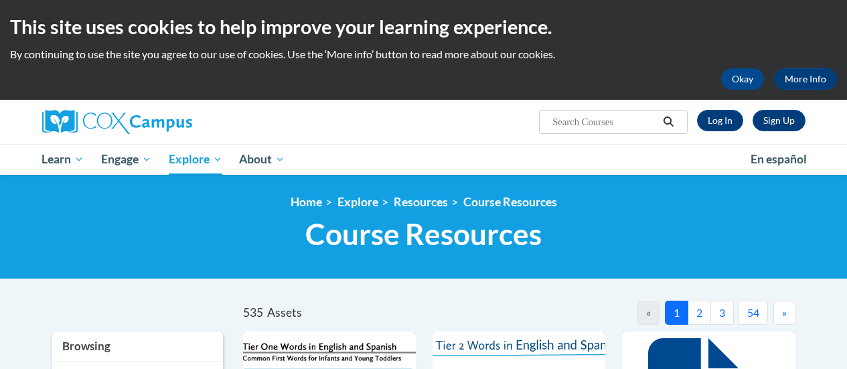 The image size is (847, 369). Describe the element at coordinates (137, 346) in the screenshot. I see `h3: Browsing` at that location.